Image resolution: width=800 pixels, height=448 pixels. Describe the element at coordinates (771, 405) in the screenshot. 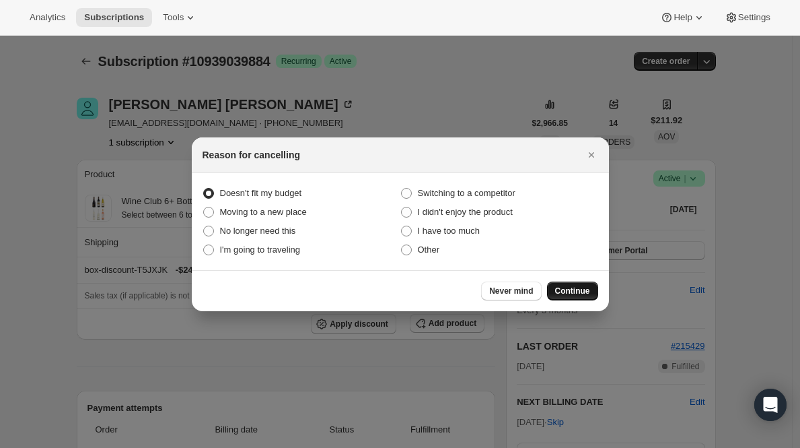

I see `div: Open Intercom Messenger` at that location.